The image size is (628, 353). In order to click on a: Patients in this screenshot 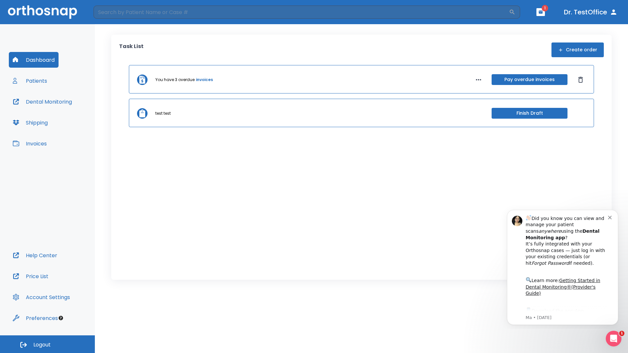, I will do `click(30, 81)`.